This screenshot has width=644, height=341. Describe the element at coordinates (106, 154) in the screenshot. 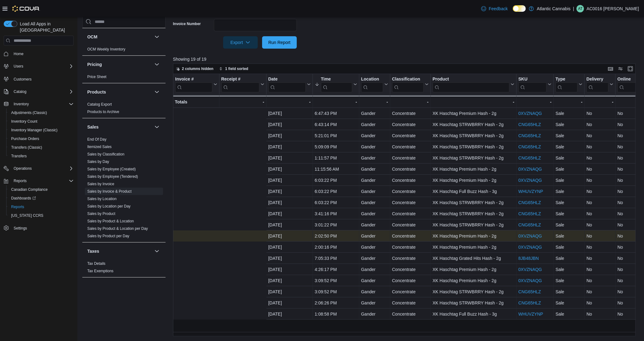

I see `span: Sales by Classification` at that location.